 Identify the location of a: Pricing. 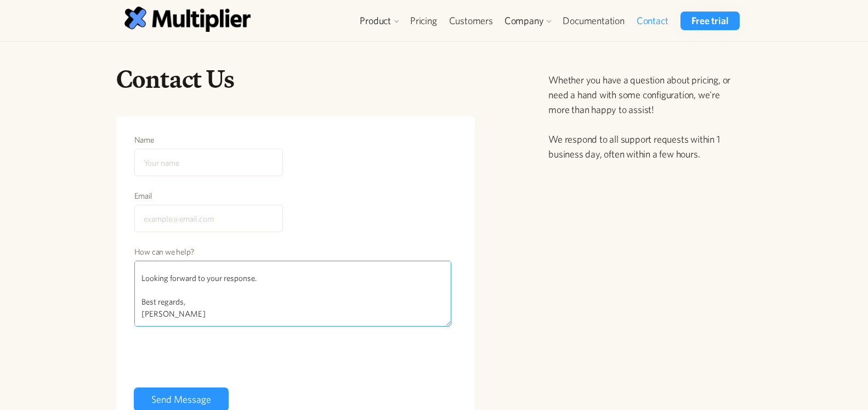
(423, 21).